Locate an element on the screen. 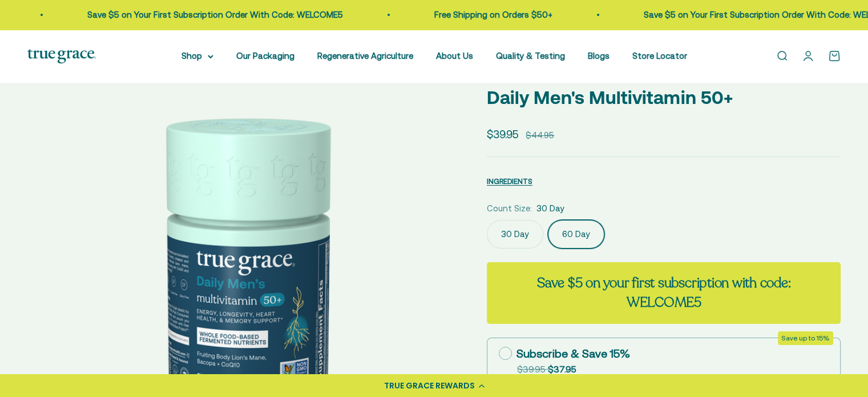  a: Our Packaging is located at coordinates (265, 56).